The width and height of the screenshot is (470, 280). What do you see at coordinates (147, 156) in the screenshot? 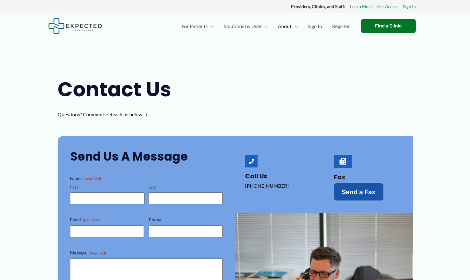
I see `h2: Send Us a Message` at bounding box center [147, 156].